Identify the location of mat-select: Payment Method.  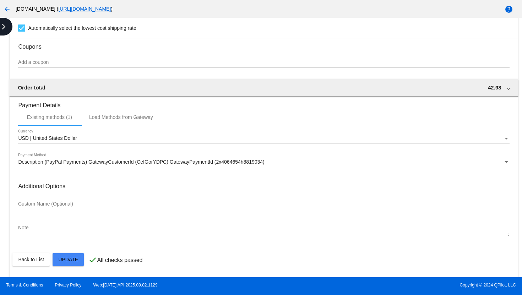
(263, 162).